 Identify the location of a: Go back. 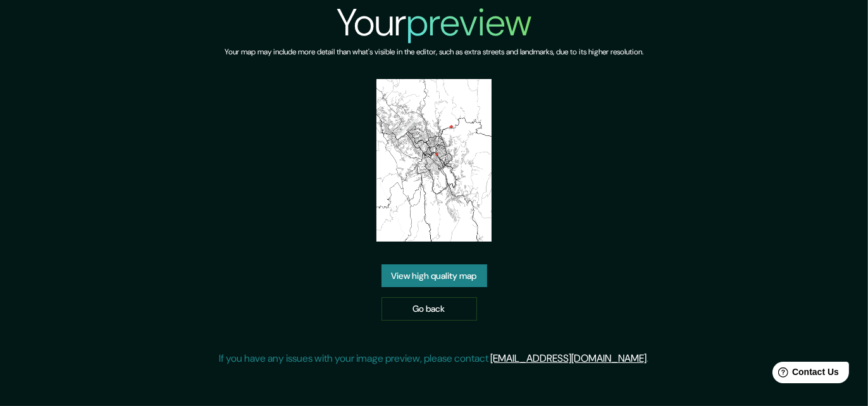
(429, 309).